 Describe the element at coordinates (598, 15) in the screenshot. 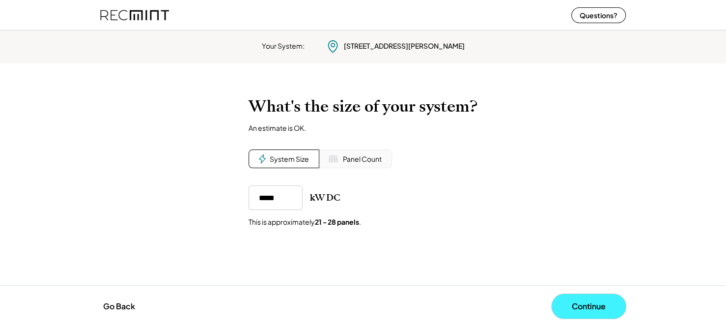

I see `button: Questions?` at that location.